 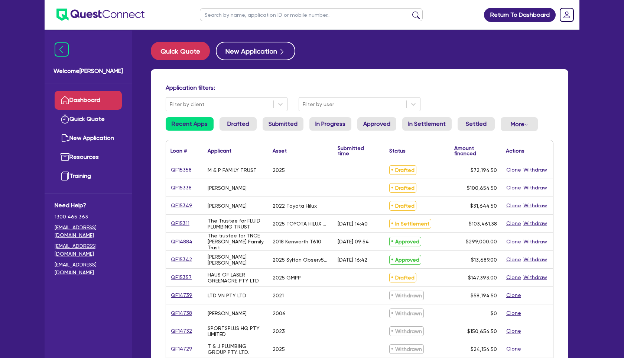 I want to click on img: training, so click(x=65, y=176).